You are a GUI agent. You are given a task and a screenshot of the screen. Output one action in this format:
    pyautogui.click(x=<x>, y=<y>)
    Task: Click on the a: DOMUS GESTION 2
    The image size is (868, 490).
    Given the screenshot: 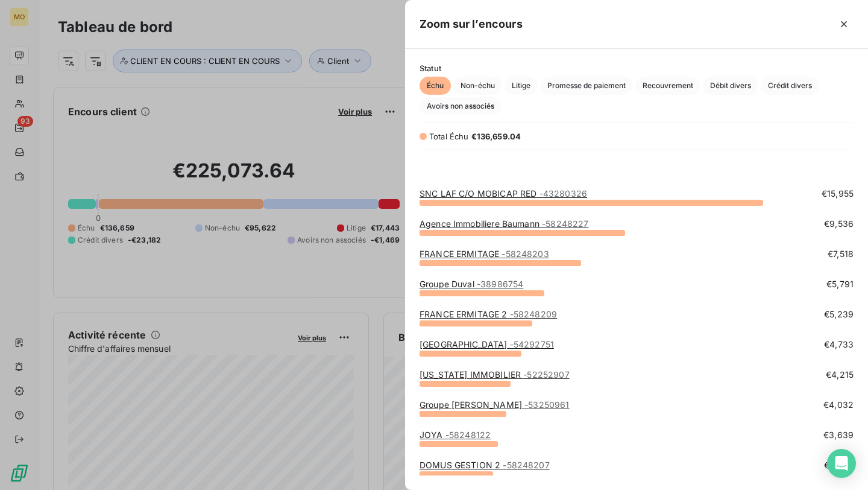 What is the action you would take?
    pyautogui.click(x=485, y=465)
    